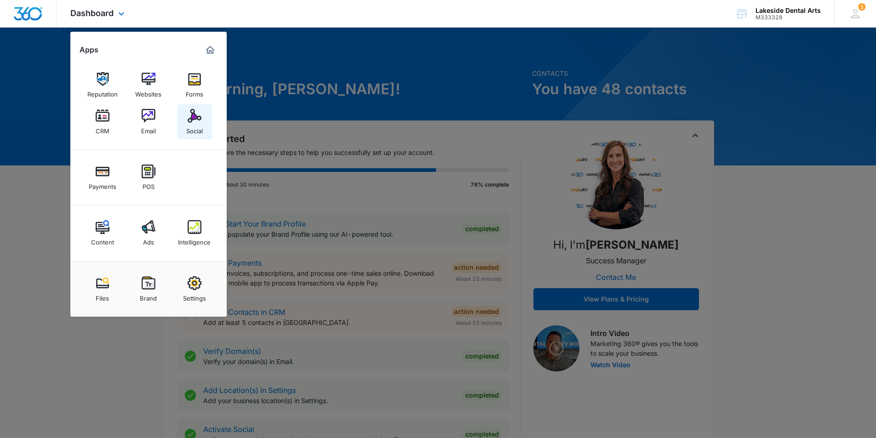 The image size is (876, 438). Describe the element at coordinates (149, 233) in the screenshot. I see `a: Ads` at that location.